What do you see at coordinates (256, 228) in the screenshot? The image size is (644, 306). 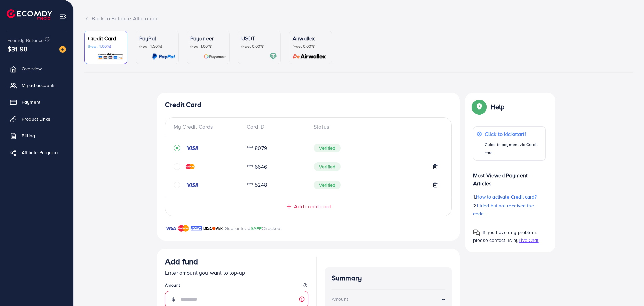 I see `span: SAFE` at bounding box center [256, 228].